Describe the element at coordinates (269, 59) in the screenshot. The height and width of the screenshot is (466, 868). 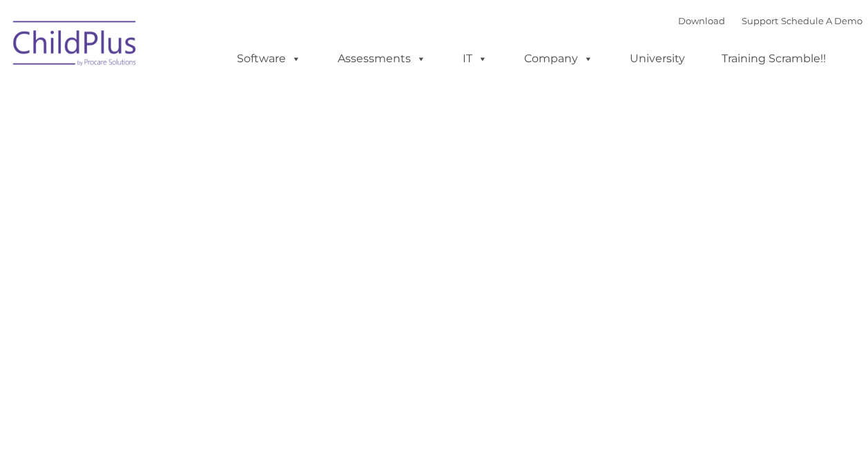
I see `a: Software` at that location.